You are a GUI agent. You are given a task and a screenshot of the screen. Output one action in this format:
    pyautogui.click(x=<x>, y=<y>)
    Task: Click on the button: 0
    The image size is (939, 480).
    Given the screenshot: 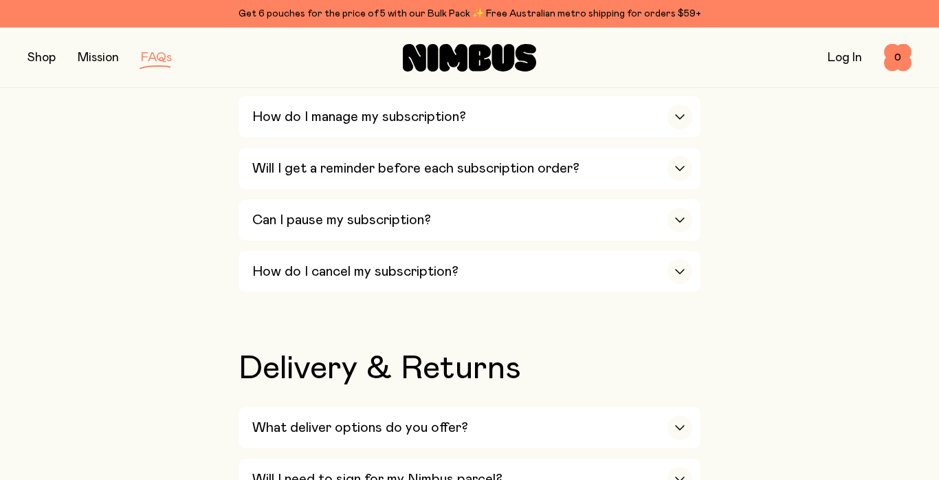 What is the action you would take?
    pyautogui.click(x=898, y=58)
    